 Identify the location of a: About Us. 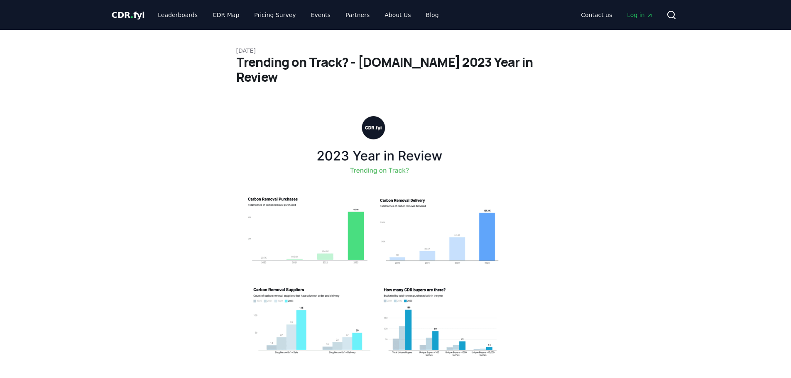
(397, 15).